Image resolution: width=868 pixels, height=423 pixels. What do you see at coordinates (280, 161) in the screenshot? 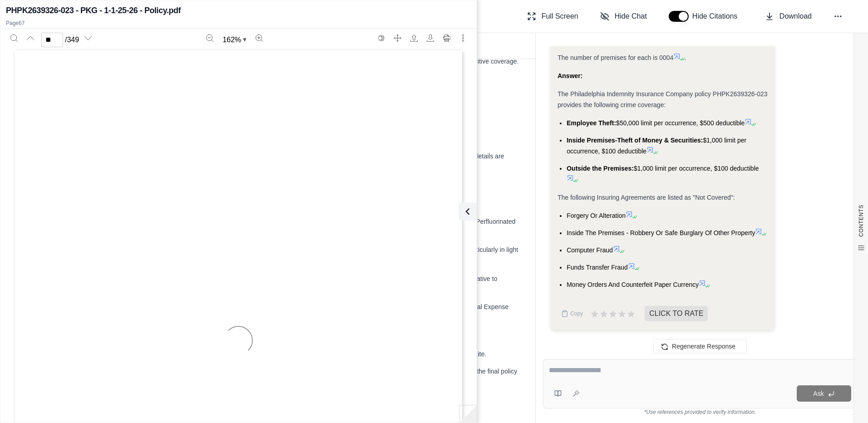
I see `span: and ensure all activities, square footage, and building construction details are accurate for und...` at bounding box center [280, 161].